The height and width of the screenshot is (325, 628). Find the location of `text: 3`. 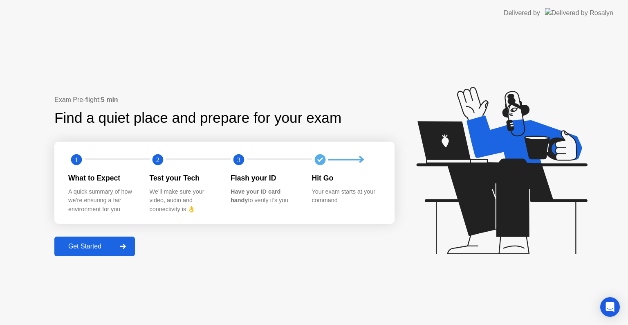

text: 3 is located at coordinates (239, 160).